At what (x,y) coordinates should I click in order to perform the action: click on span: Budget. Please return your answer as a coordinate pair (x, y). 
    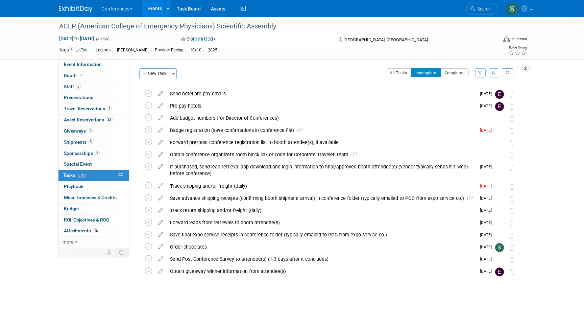
    Looking at the image, I should click on (71, 209).